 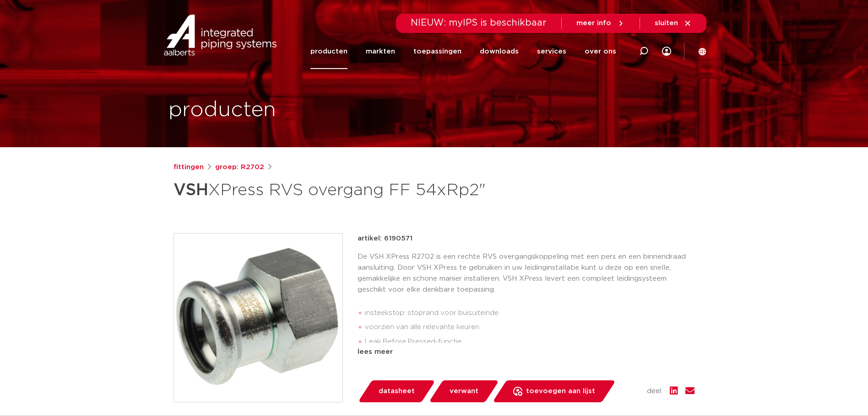 I want to click on strong: VSH, so click(x=191, y=191).